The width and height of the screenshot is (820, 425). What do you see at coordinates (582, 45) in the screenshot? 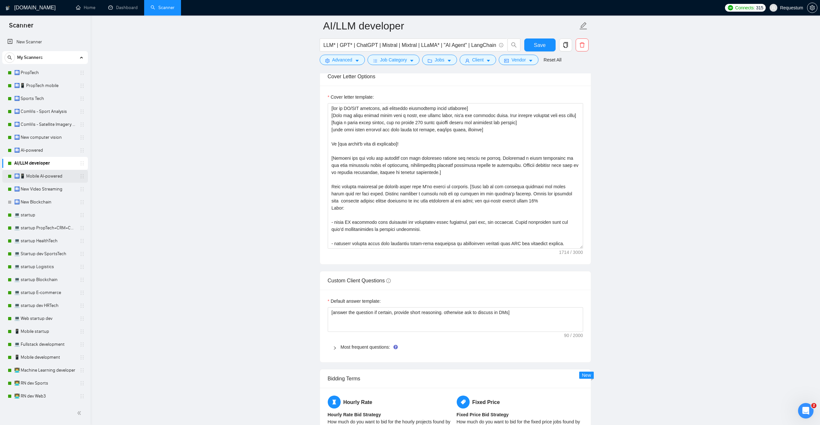
I see `span: delete` at bounding box center [582, 45].